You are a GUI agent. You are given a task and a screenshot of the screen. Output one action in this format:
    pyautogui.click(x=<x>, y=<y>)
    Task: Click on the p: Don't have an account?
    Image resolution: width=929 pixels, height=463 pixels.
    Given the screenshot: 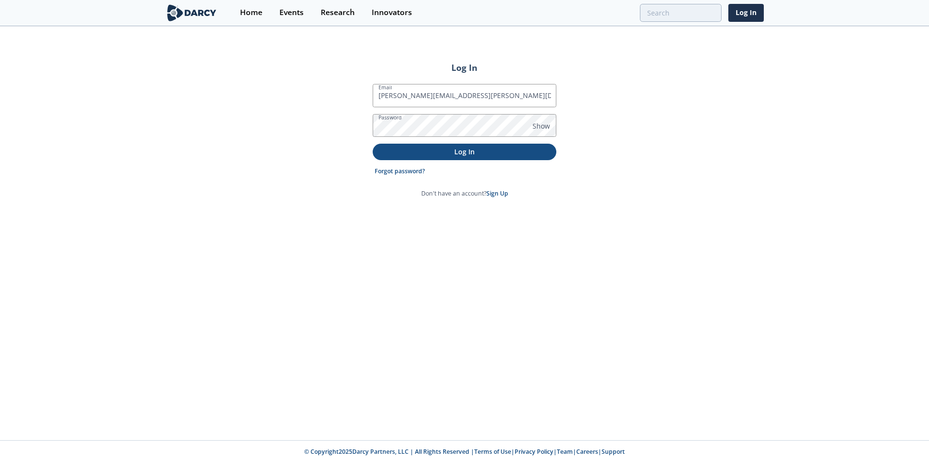 What is the action you would take?
    pyautogui.click(x=464, y=194)
    